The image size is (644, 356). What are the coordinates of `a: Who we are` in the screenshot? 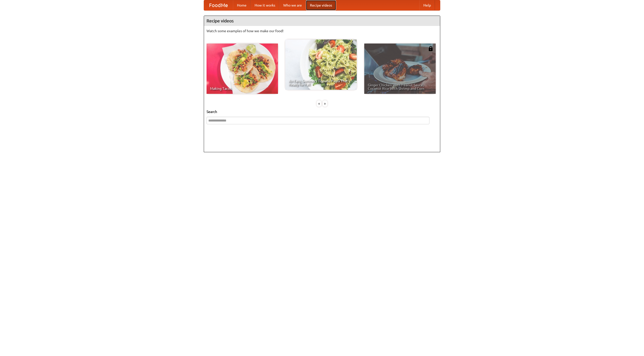 It's located at (292, 5).